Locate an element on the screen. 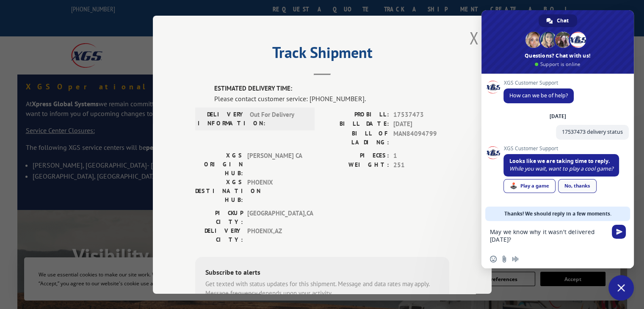 The width and height of the screenshot is (644, 309). a: Close chat is located at coordinates (621, 288).